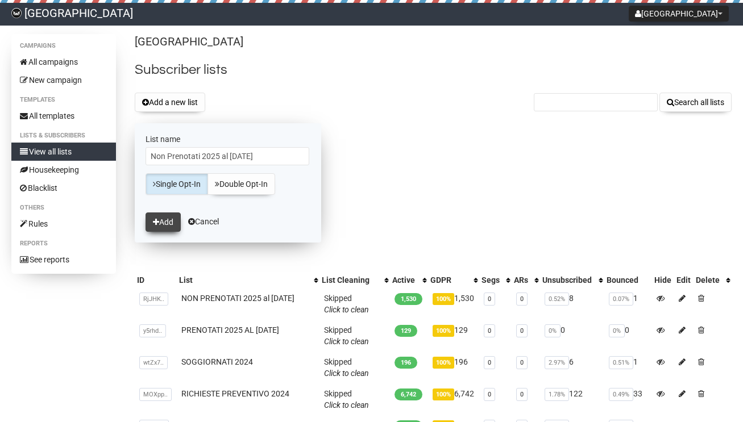  I want to click on a: Blacklist, so click(64, 188).